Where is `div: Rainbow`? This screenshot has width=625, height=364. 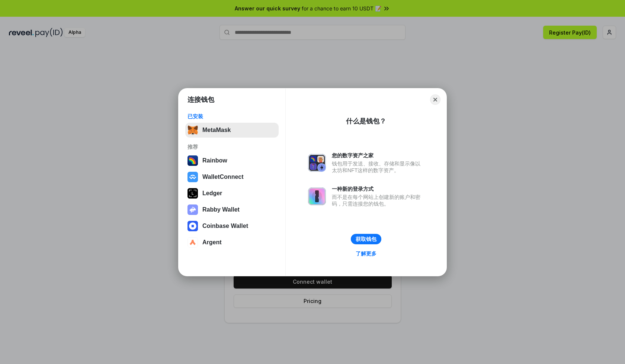
div: Rainbow is located at coordinates (215, 160).